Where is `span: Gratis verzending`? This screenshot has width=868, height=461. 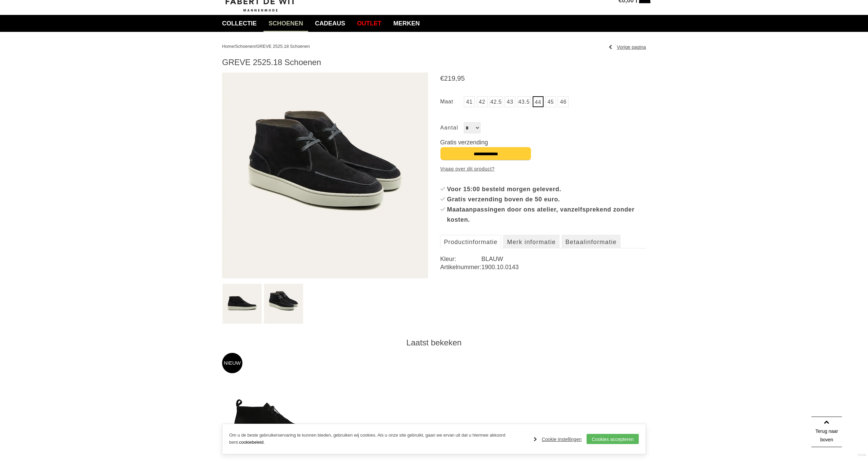
span: Gratis verzending is located at coordinates (464, 143).